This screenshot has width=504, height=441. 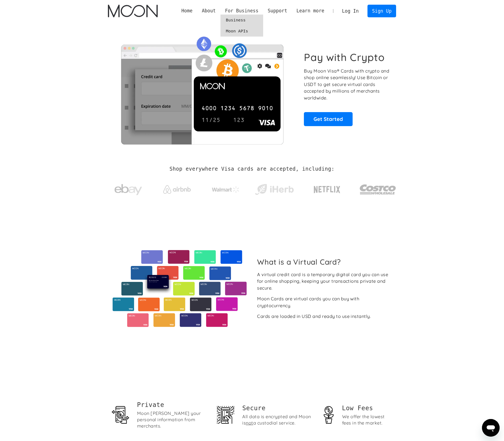 What do you see at coordinates (324, 302) in the screenshot?
I see `div: Moon Cards are virtual cards you can buy with cryptocurrency.` at bounding box center [324, 302].